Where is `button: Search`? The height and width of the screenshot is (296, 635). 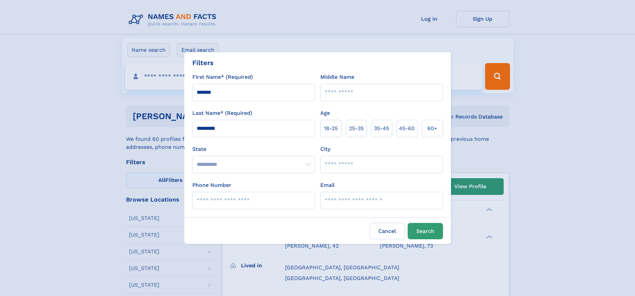 button: Search is located at coordinates (425, 231).